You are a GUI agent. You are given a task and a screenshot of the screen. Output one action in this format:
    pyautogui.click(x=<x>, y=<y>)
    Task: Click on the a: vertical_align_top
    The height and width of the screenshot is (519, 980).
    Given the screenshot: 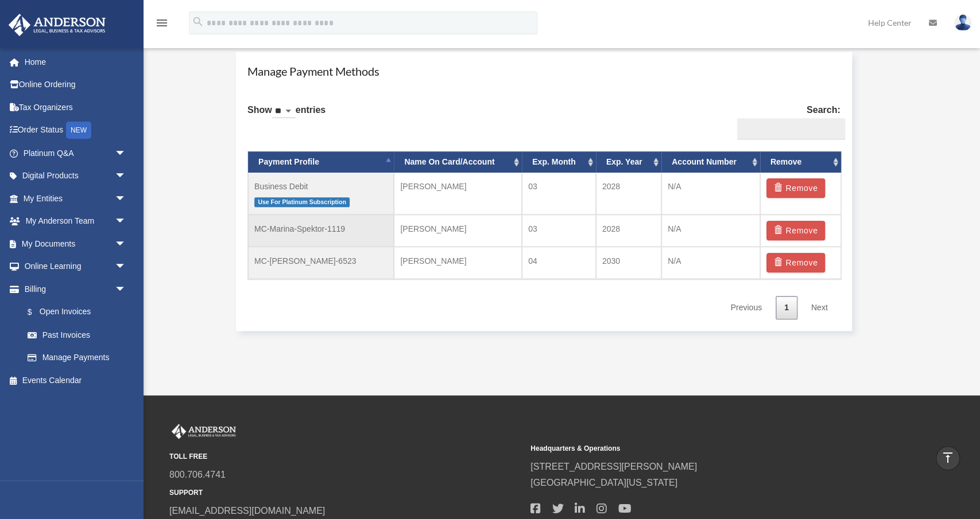 What is the action you would take?
    pyautogui.click(x=949, y=458)
    